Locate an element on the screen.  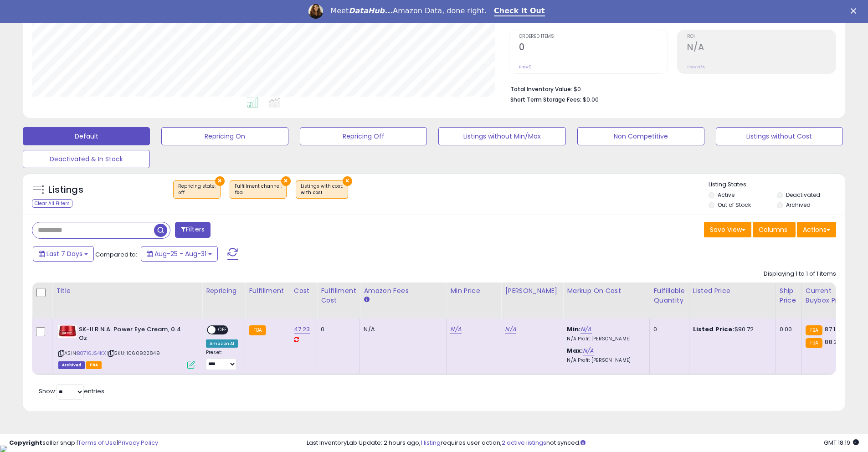
button: Repricing Off is located at coordinates (363, 136).